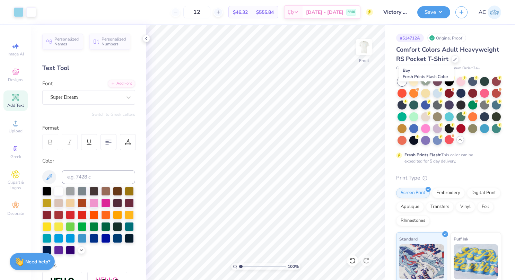 This screenshot has height=280, width=515. I want to click on span: Personalized Numbers, so click(114, 42).